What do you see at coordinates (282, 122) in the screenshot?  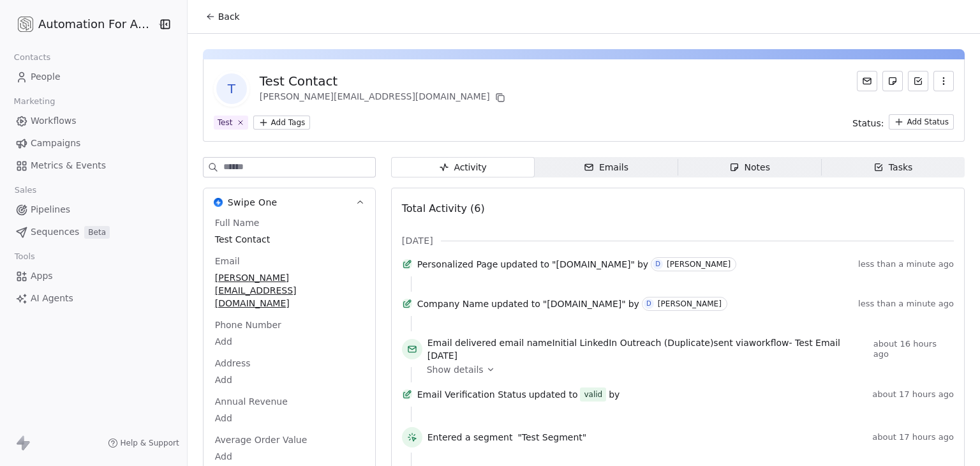 I see `button: Add Tags` at bounding box center [282, 122].